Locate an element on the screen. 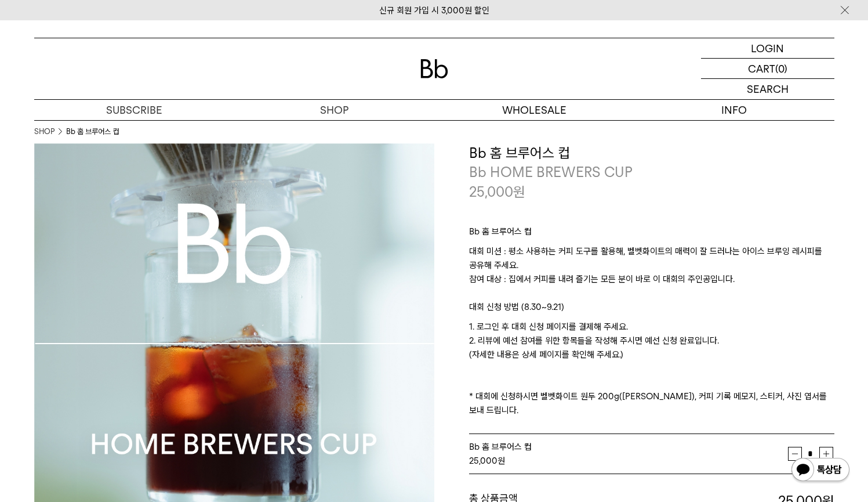  p: INFO is located at coordinates (735, 109).